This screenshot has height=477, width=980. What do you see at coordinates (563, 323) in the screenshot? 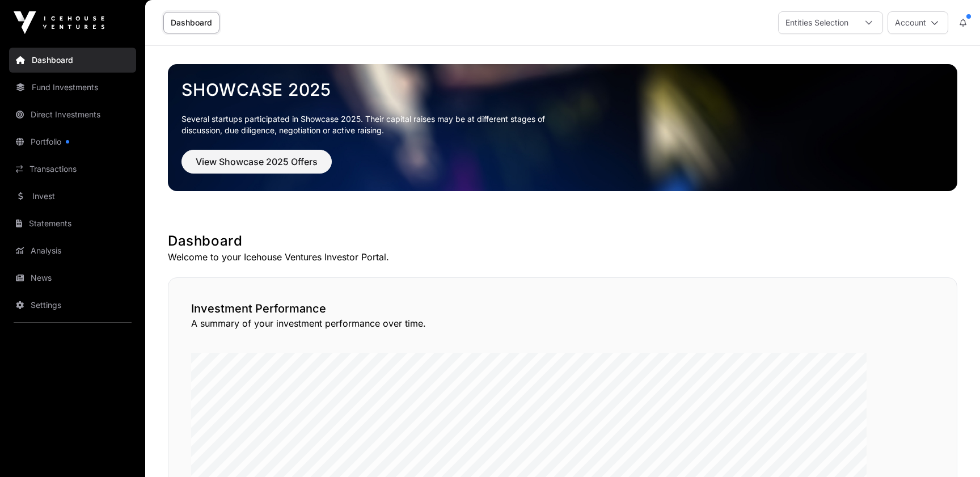
I see `p: A summary of your investment performance over time.` at bounding box center [563, 323].